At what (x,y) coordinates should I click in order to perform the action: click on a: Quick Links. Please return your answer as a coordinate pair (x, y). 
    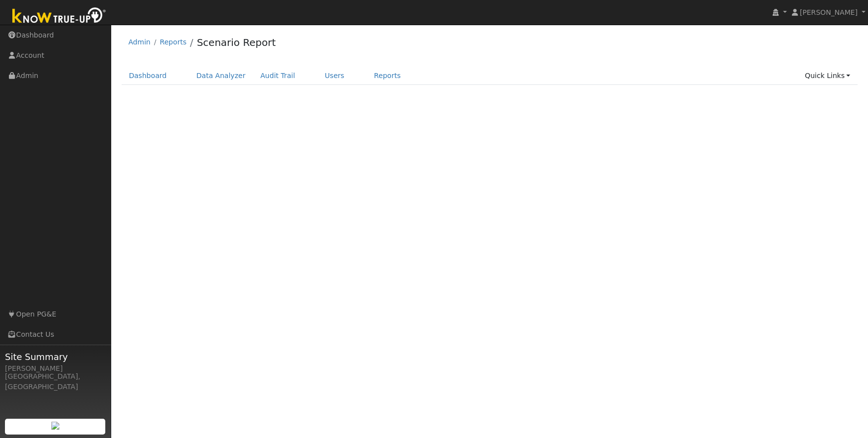
    Looking at the image, I should click on (827, 76).